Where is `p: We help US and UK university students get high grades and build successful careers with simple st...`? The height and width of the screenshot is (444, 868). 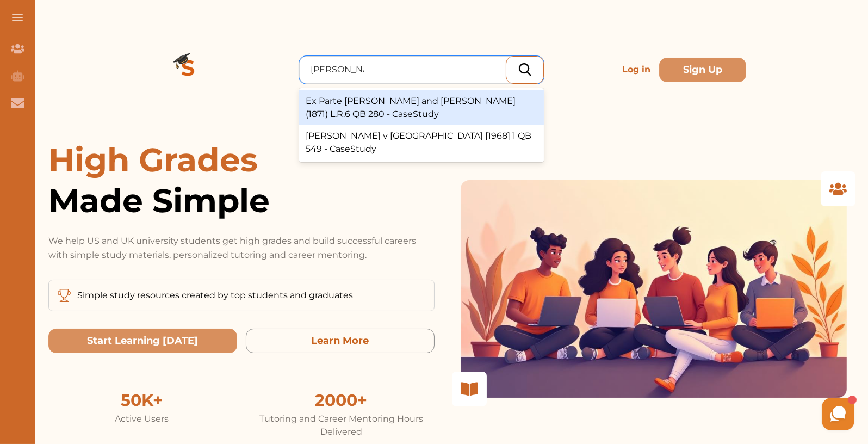 p: We help US and UK university students get high grades and build successful careers with simple st... is located at coordinates (242, 248).